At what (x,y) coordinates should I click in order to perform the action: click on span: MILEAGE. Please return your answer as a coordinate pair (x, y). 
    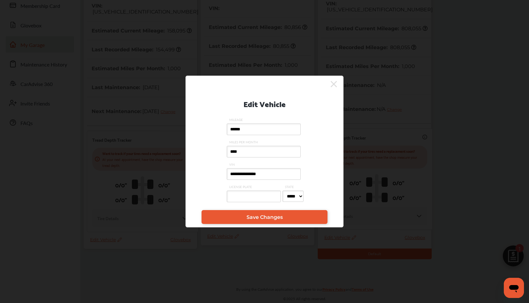
    Looking at the image, I should click on (265, 120).